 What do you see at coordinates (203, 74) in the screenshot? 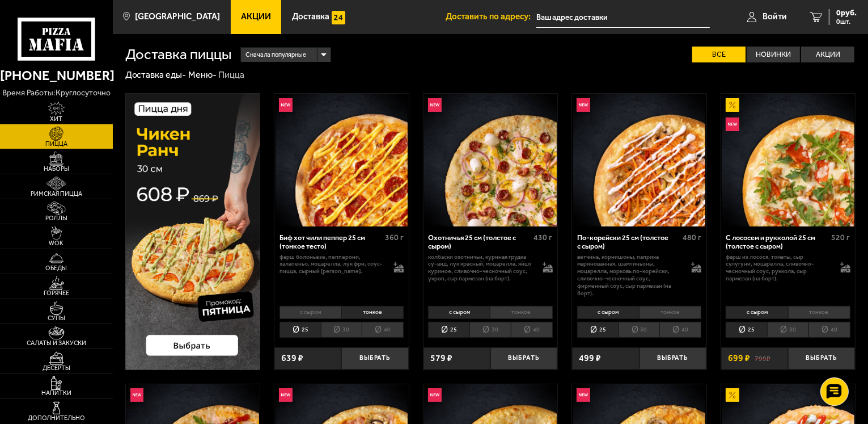
I see `a: Меню-` at bounding box center [203, 74].